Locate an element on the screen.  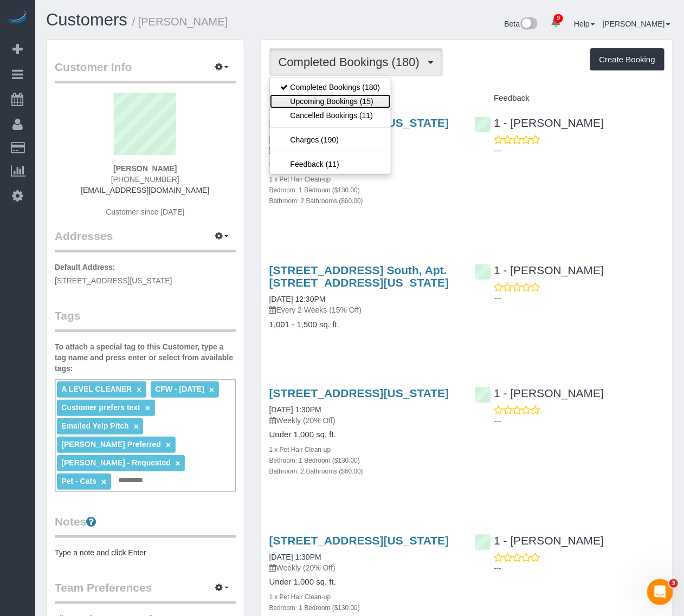
a: 9 is located at coordinates (555, 22).